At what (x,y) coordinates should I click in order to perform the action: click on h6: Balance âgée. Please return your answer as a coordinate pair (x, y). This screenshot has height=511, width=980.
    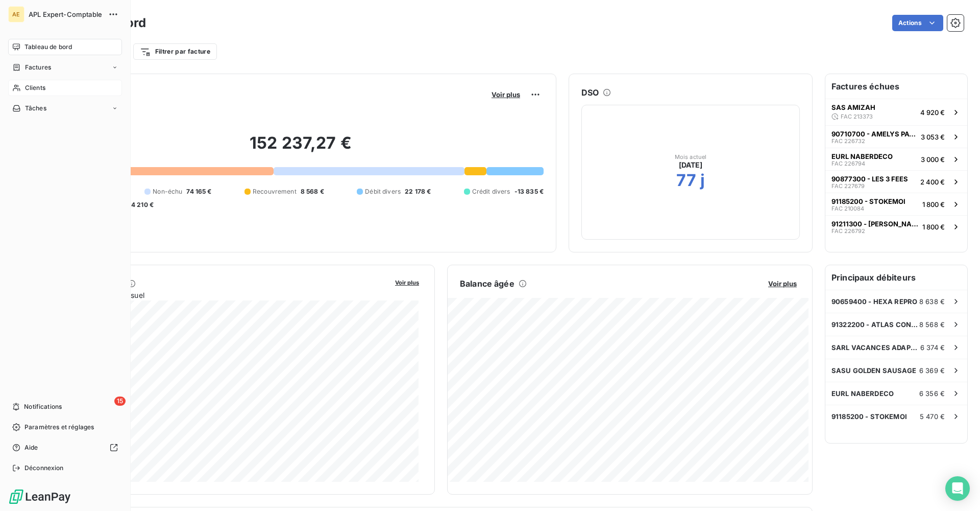
    Looking at the image, I should click on (487, 284).